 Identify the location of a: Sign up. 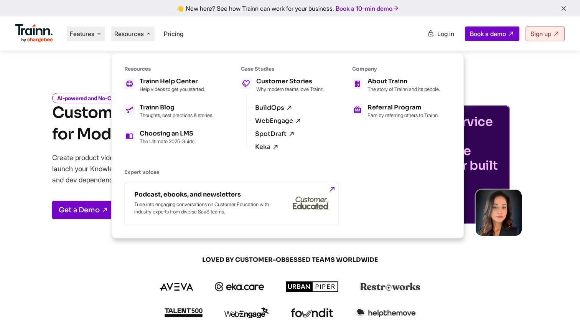
(546, 34).